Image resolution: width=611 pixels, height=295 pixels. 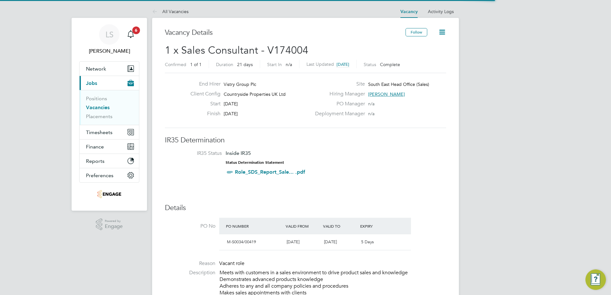 I want to click on label: Confirmed, so click(x=175, y=65).